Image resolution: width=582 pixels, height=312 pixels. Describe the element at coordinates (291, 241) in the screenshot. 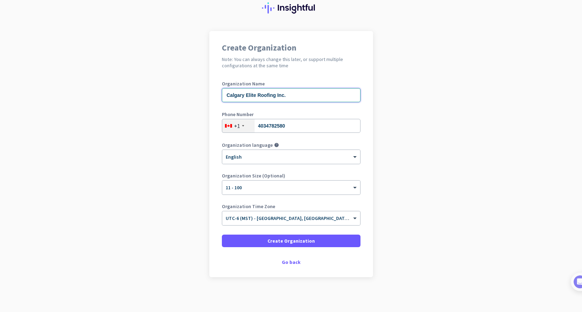

I see `button: Create Organization` at that location.